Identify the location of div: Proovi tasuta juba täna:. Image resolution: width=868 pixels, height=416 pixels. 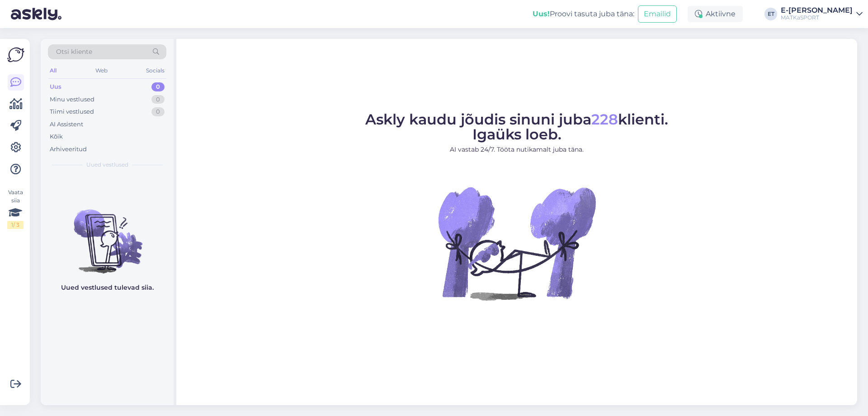
(583, 14).